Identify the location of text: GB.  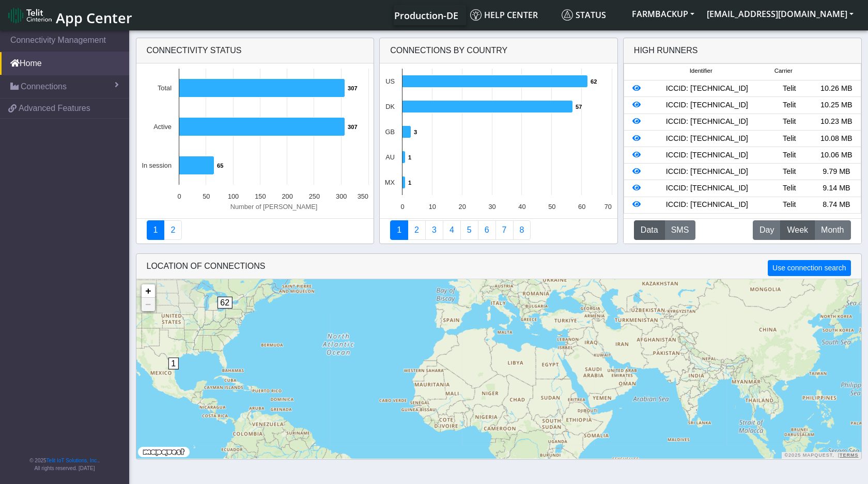
(390, 132).